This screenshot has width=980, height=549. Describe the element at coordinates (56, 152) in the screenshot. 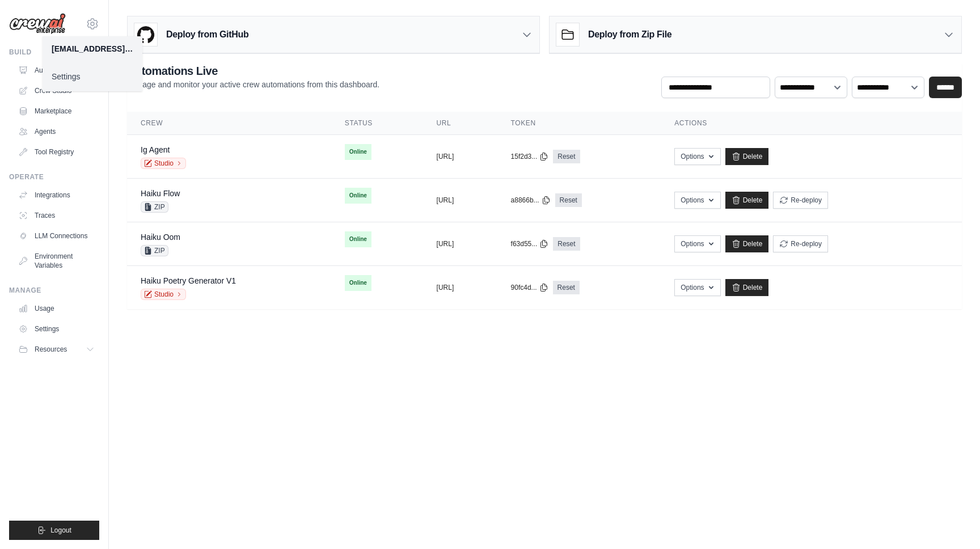

I see `a: Tool Registry` at that location.